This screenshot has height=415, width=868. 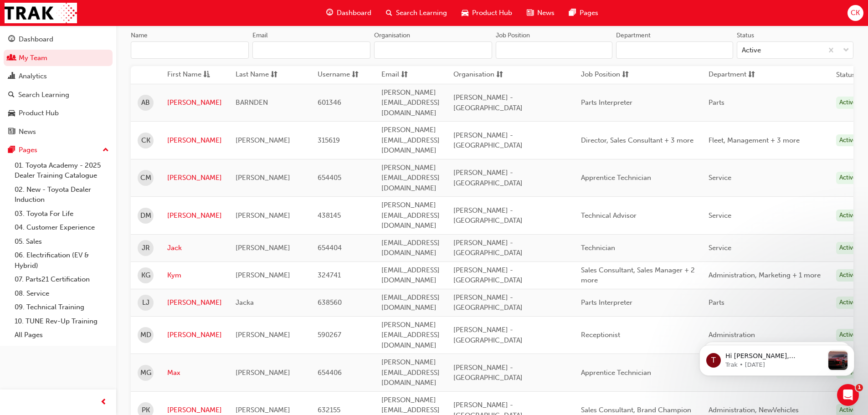 What do you see at coordinates (103, 402) in the screenshot?
I see `span: prev-icon` at bounding box center [103, 402].